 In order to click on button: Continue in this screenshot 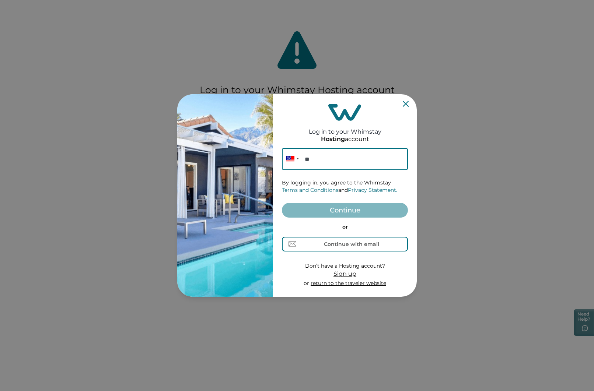, I will do `click(345, 210)`.